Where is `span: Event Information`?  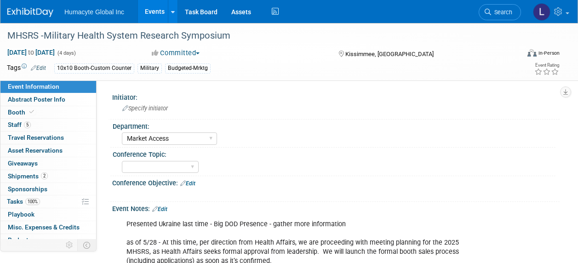
span: Event Information is located at coordinates (34, 86).